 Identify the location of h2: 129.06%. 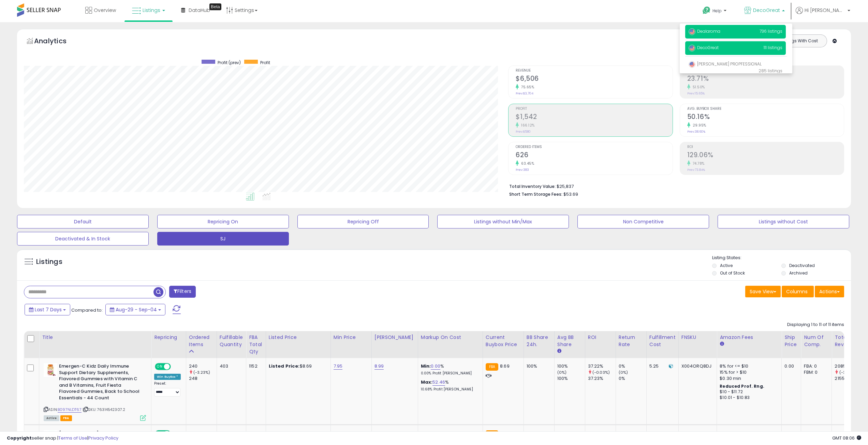
(765, 155).